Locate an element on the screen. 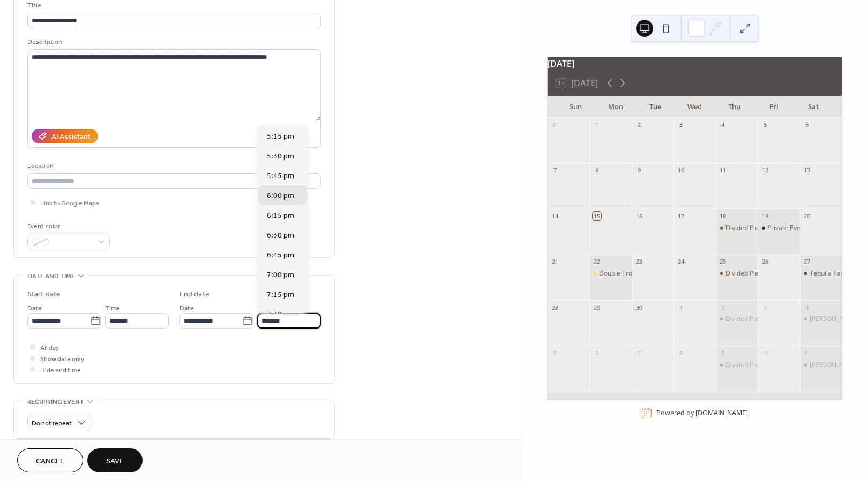 This screenshot has height=481, width=868. span: Recurring event is located at coordinates (56, 402).